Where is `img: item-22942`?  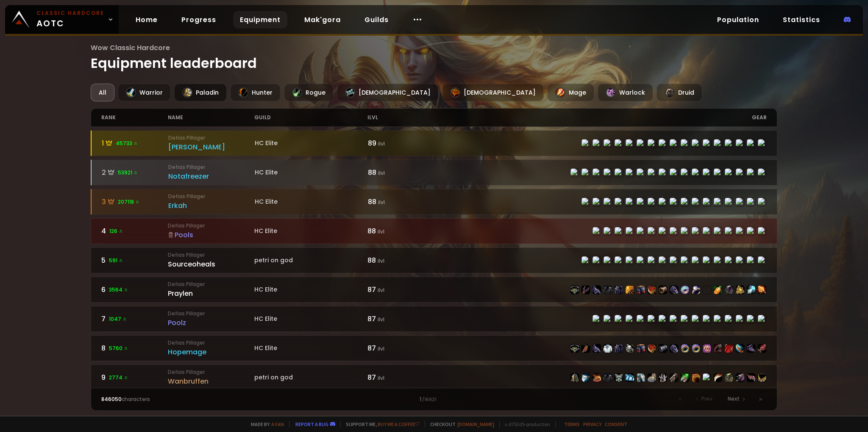
img: item-22942 is located at coordinates (740, 290).